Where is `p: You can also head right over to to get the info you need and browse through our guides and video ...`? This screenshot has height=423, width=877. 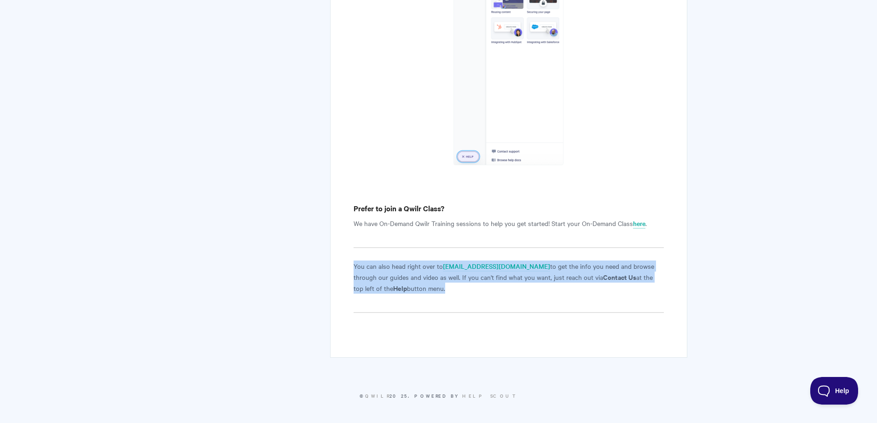 p: You can also head right over to to get the info you need and browse through our guides and video ... is located at coordinates (508, 277).